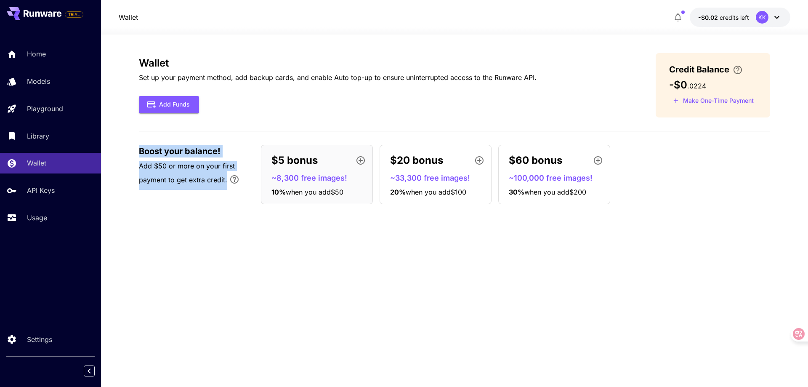 The image size is (808, 387). Describe the element at coordinates (338, 63) in the screenshot. I see `h3: Wallet` at that location.